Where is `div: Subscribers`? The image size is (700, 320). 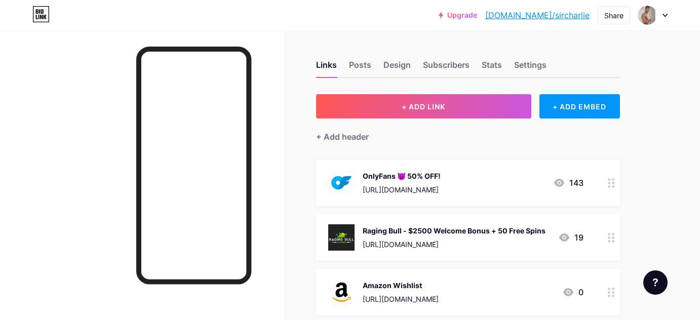 div: Subscribers is located at coordinates (446, 68).